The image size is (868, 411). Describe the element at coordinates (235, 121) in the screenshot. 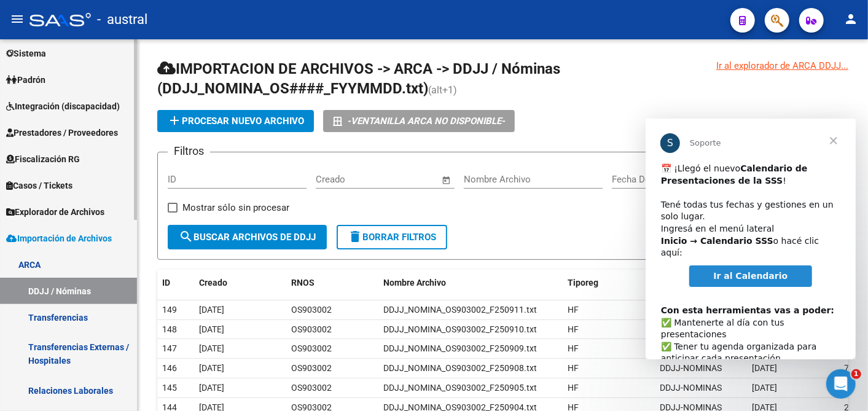

I see `span: Procesar nuevo archivo` at that location.